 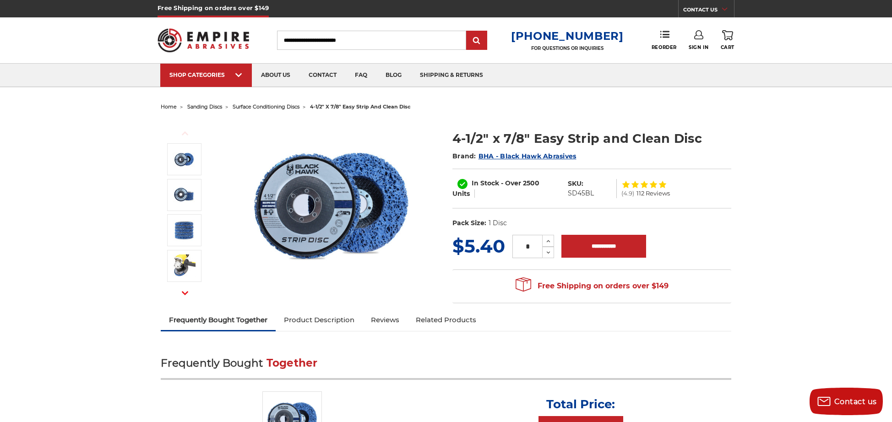 I want to click on span: sanding discs, so click(x=205, y=107).